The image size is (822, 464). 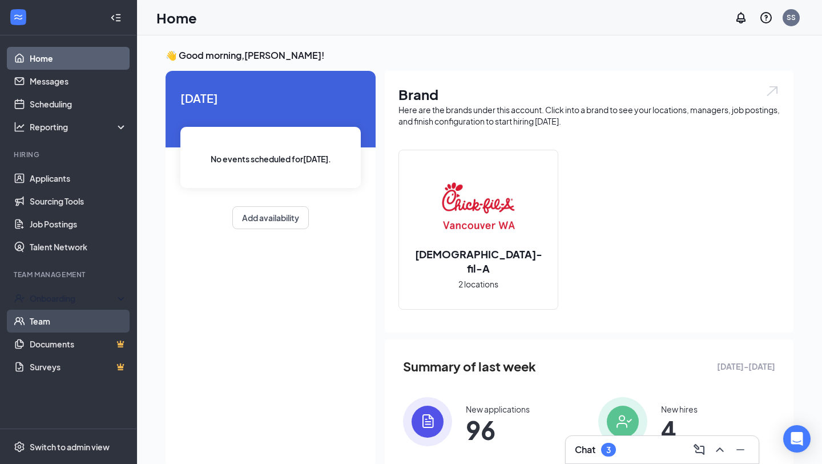 I want to click on a: Applicants, so click(x=78, y=178).